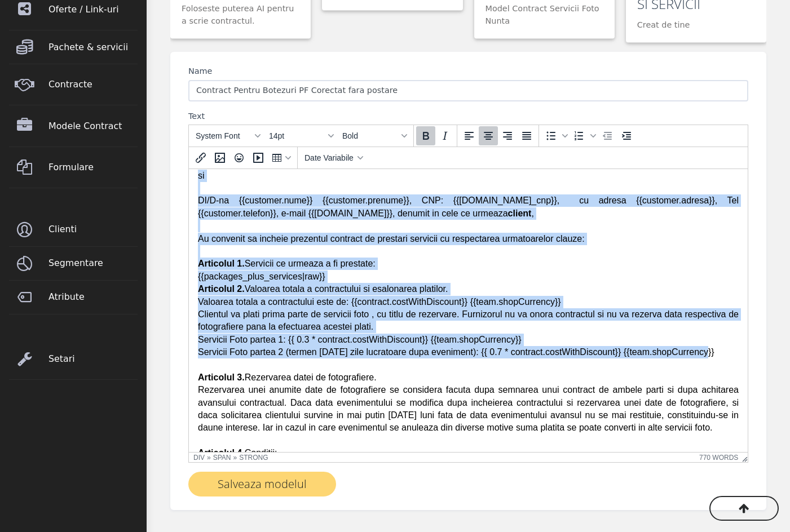 This screenshot has height=532, width=790. Describe the element at coordinates (73, 126) in the screenshot. I see `a: Modele Contract` at that location.